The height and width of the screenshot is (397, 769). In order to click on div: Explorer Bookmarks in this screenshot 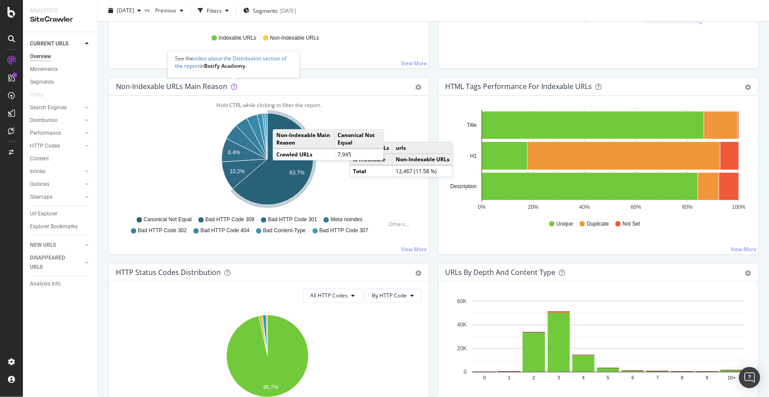, I will do `click(54, 227)`.